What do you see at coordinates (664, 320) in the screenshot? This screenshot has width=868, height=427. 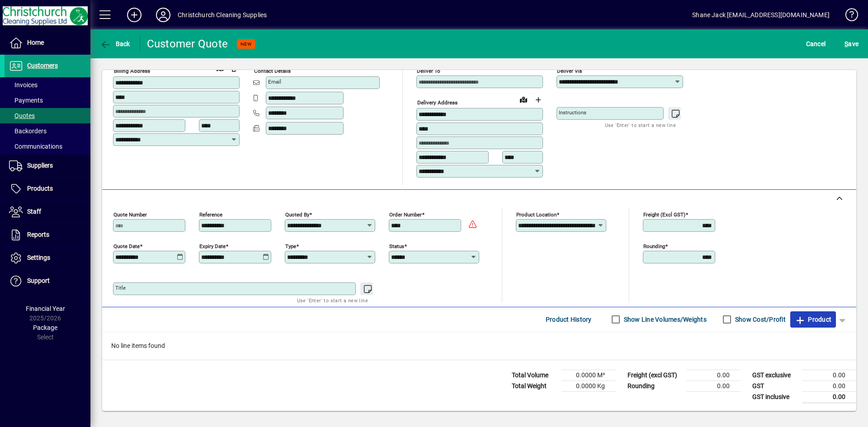 I see `label: Show Line Volumes/Weights` at bounding box center [664, 320].